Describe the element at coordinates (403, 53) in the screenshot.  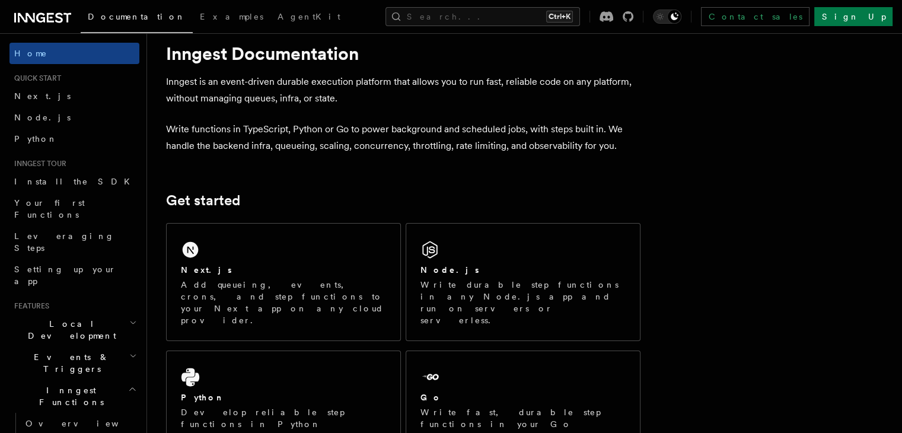
I see `h1: Inngest Documentation` at that location.